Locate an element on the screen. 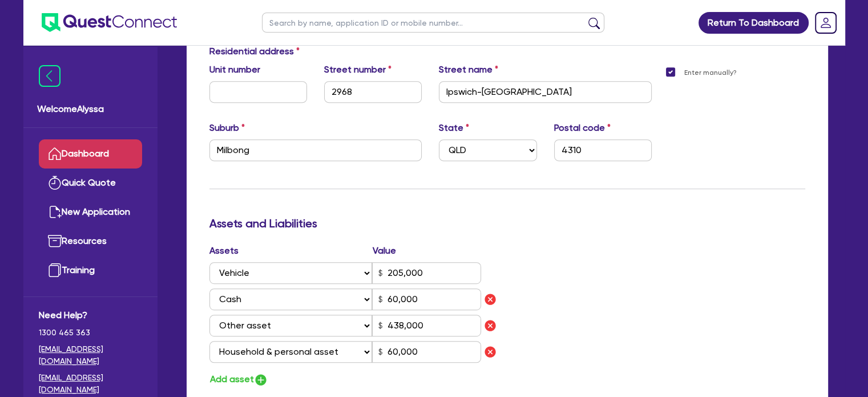 This screenshot has width=868, height=397. label: Postal code is located at coordinates (582, 128).